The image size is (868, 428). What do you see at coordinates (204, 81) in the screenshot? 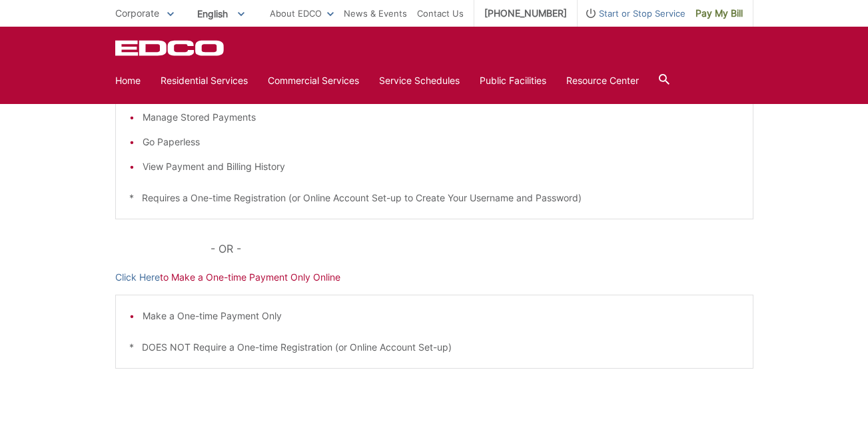
I see `a: Residential Services` at bounding box center [204, 81].